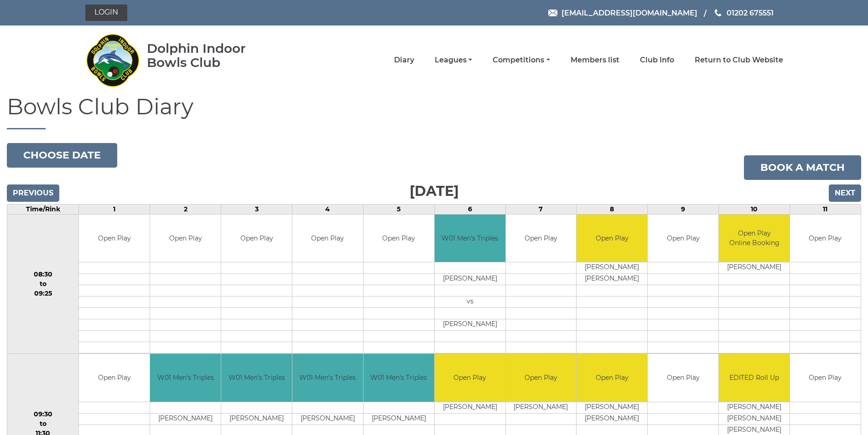 This screenshot has height=435, width=868. Describe the element at coordinates (43, 209) in the screenshot. I see `td: Time/Rink` at that location.